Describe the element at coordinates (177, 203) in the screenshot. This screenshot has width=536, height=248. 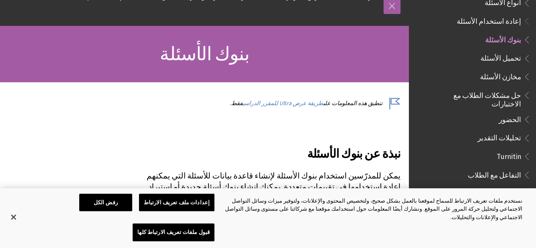
I see `button: إعدادات ملف تعريف الارتباط` at that location.